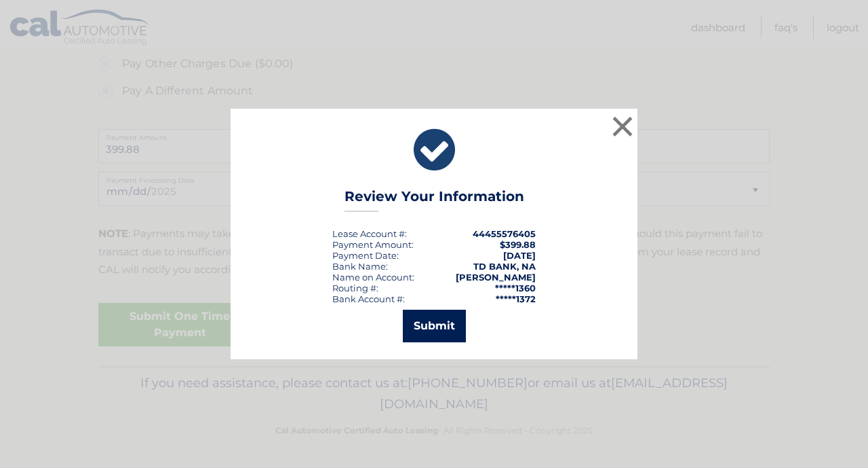 The height and width of the screenshot is (468, 868). Describe the element at coordinates (434, 200) in the screenshot. I see `h3: Review Your Information` at that location.